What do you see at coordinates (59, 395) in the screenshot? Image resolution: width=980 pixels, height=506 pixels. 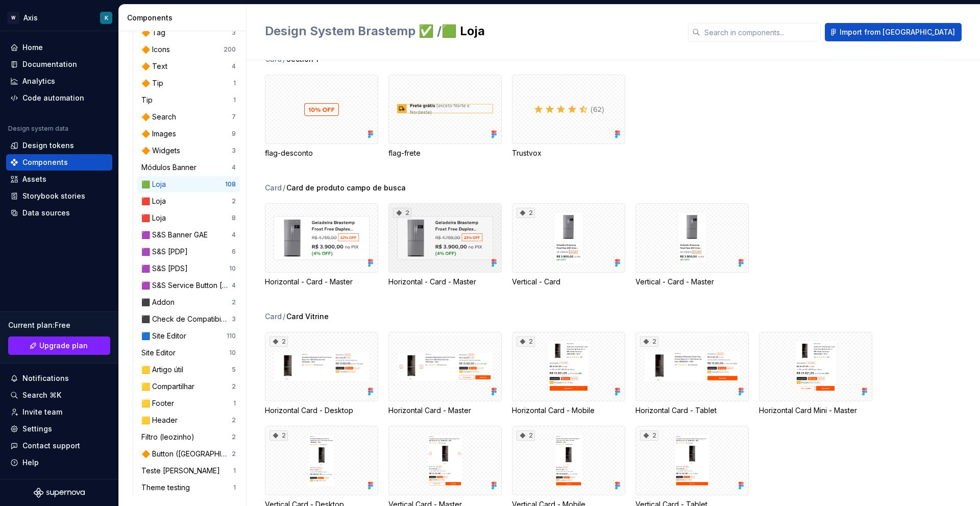 I see `button: Search ⌘K` at bounding box center [59, 395].